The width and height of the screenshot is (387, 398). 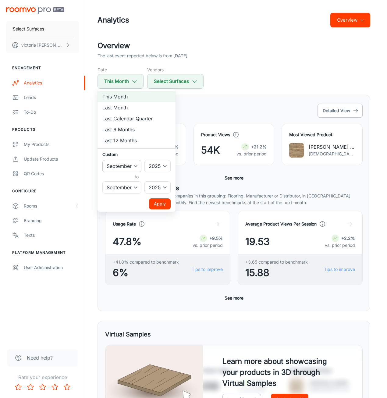 What do you see at coordinates (137, 177) in the screenshot?
I see `h6: to` at bounding box center [137, 177].